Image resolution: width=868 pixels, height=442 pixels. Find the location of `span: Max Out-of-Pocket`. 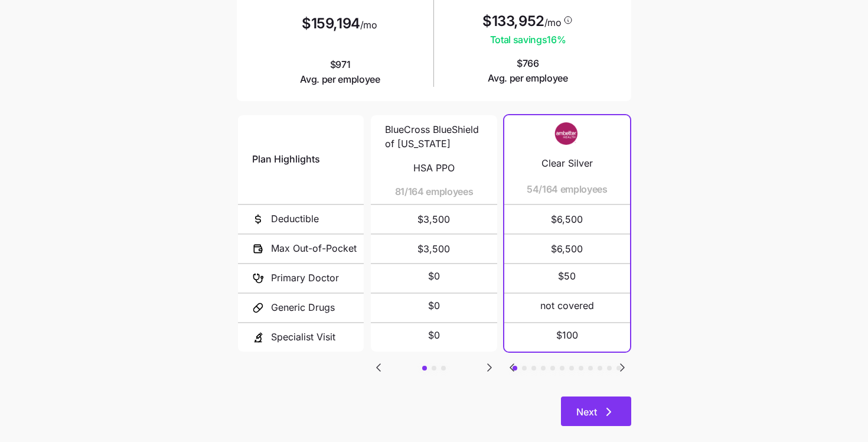

span: Max Out-of-Pocket is located at coordinates (313, 248).